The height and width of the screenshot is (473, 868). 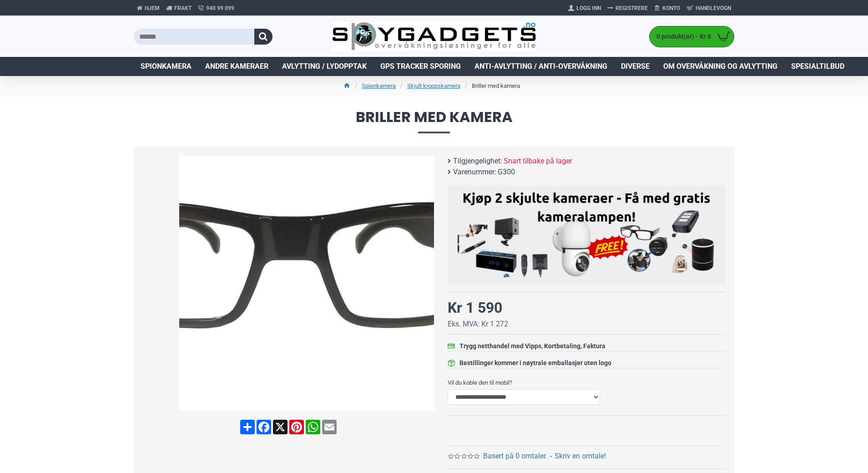 I want to click on a: GPS Tracker Sporing, so click(x=421, y=66).